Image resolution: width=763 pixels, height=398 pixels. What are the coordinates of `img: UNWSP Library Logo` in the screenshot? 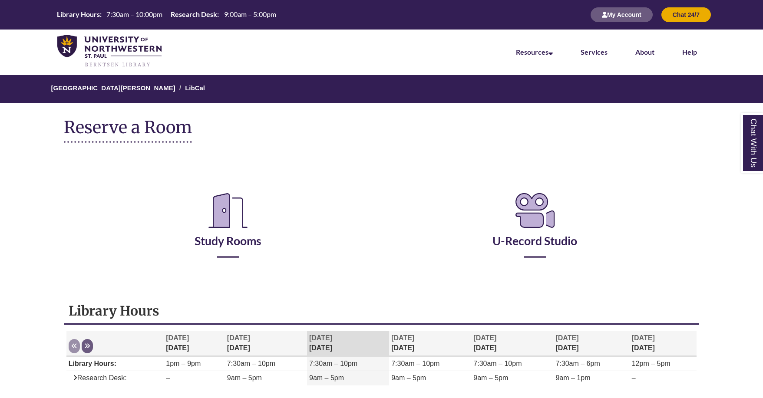 It's located at (109, 51).